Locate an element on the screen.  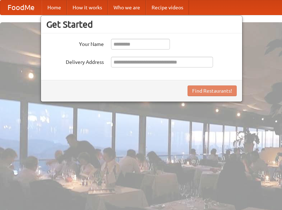
button: Find Restaurants! is located at coordinates (212, 91).